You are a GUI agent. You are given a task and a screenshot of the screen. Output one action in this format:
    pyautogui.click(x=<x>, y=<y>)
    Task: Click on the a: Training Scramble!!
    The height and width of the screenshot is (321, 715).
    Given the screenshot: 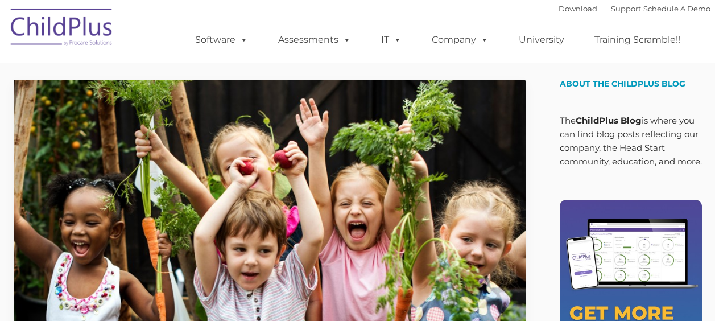 What is the action you would take?
    pyautogui.click(x=637, y=40)
    